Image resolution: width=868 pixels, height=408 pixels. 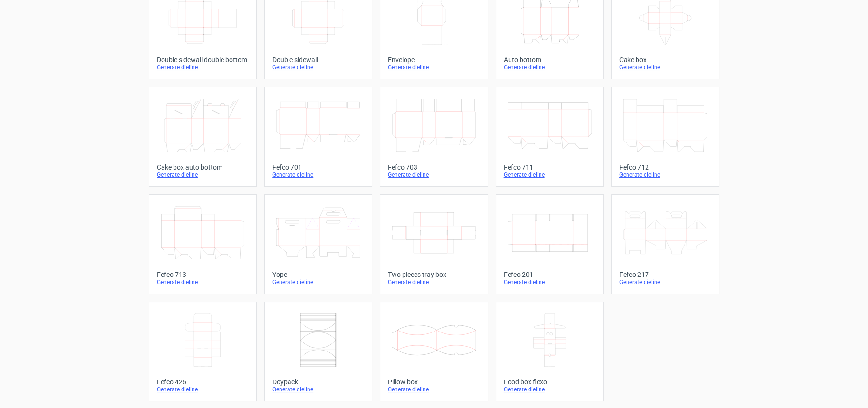 I want to click on div: Auto bottom, so click(x=550, y=60).